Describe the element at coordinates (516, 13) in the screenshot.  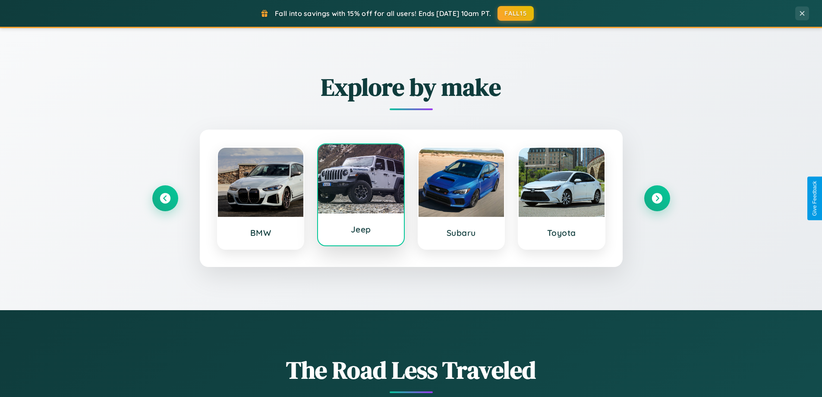
I see `button: FALL15` at that location.